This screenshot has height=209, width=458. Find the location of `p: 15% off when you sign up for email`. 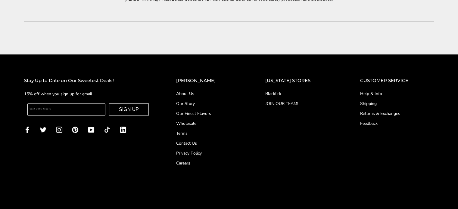

p: 15% off when you sign up for email is located at coordinates (88, 94).